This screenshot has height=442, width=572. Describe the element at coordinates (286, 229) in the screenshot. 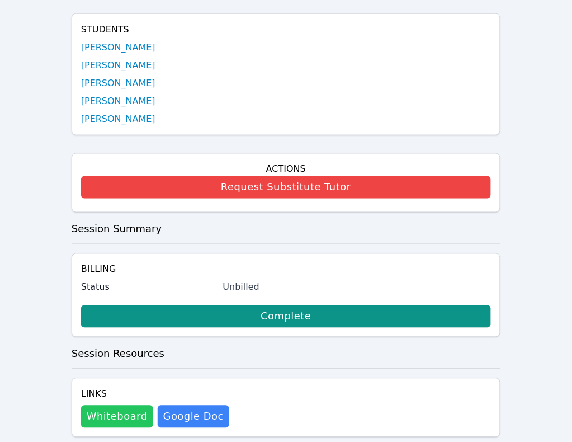

I see `h3: Session Summary` at that location.